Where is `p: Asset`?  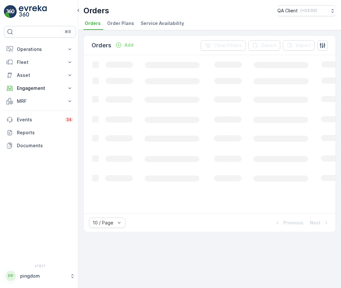 p: Asset is located at coordinates (40, 75).